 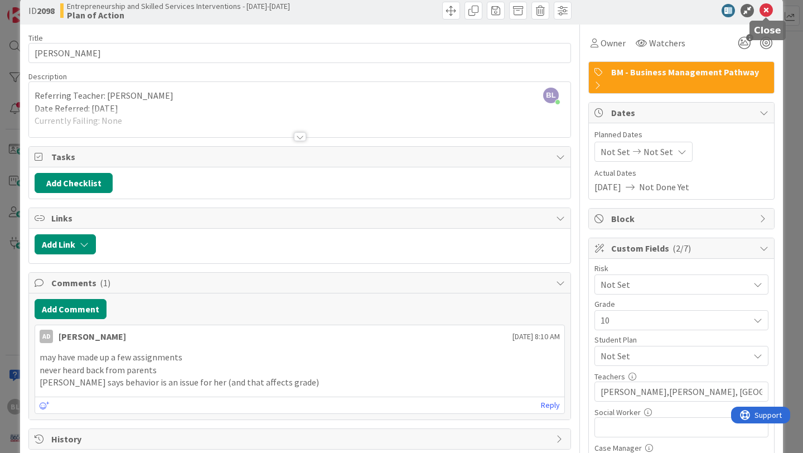 What do you see at coordinates (767, 30) in the screenshot?
I see `h5: Close` at bounding box center [767, 30].